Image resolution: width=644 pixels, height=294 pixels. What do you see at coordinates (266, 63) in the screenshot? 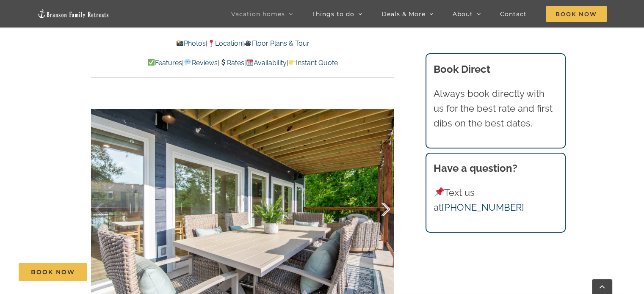
I see `a: Availability` at bounding box center [266, 63].